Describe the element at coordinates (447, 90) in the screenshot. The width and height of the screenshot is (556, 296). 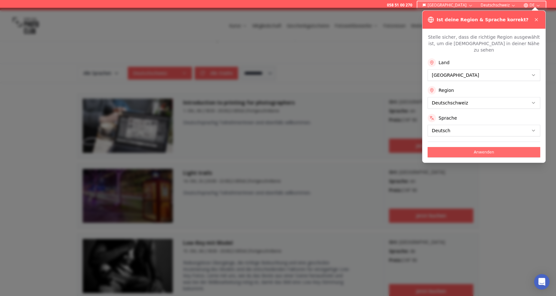
I see `label: Region` at that location.